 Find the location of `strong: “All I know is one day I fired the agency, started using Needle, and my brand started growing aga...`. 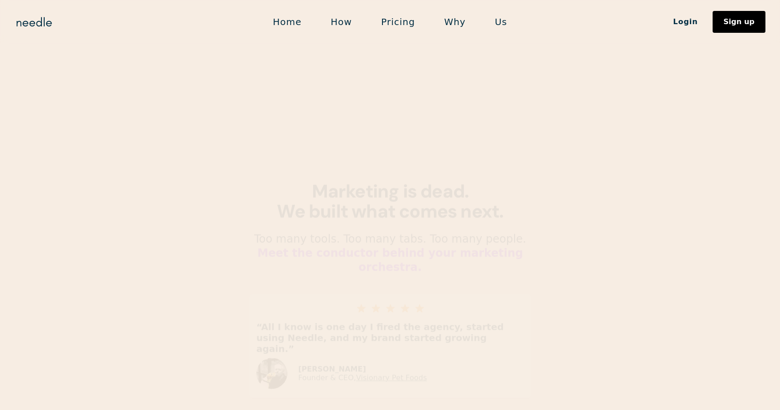

strong: “All I know is one day I fired the agency, started using Needle, and my brand started growing aga... is located at coordinates (380, 337).